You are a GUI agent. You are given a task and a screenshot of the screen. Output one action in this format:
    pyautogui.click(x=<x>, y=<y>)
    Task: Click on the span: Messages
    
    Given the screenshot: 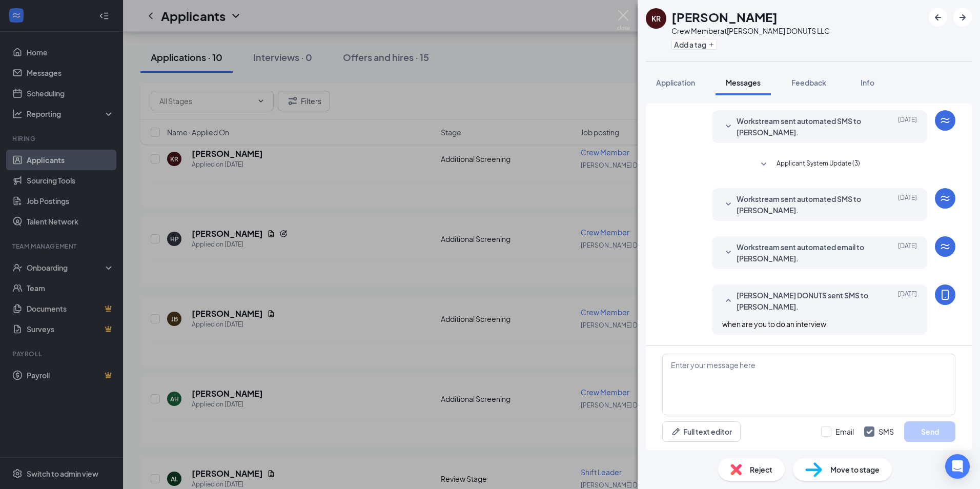 What is the action you would take?
    pyautogui.click(x=743, y=82)
    